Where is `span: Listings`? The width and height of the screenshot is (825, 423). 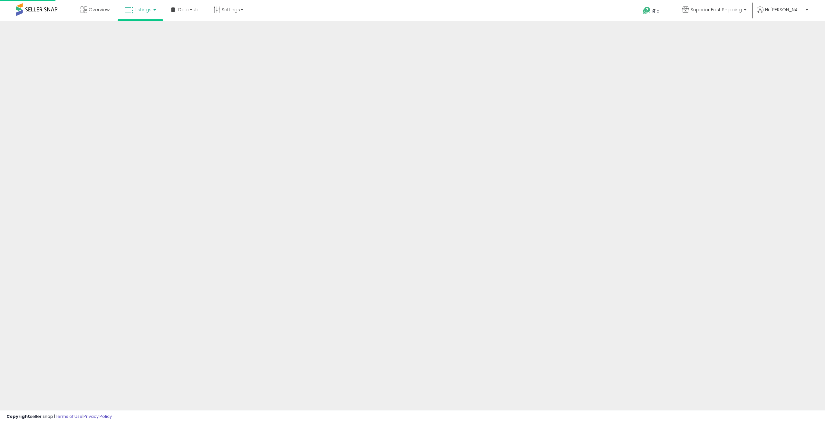 span: Listings is located at coordinates (143, 10).